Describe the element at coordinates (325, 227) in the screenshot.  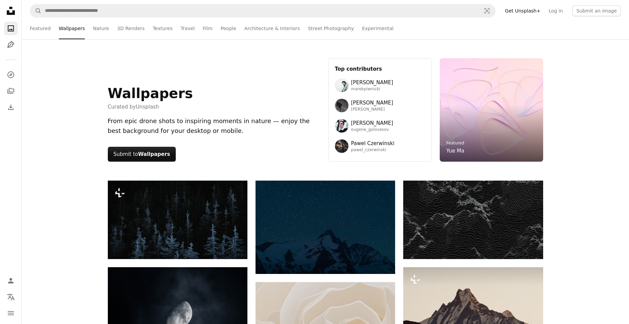
I see `a: Snowy mountain peak under a starry night sky` at that location.